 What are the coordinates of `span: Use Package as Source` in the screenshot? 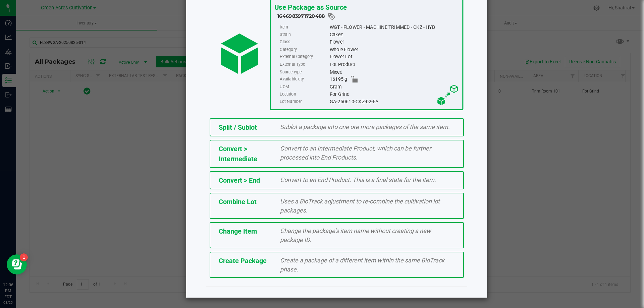 It's located at (310, 7).